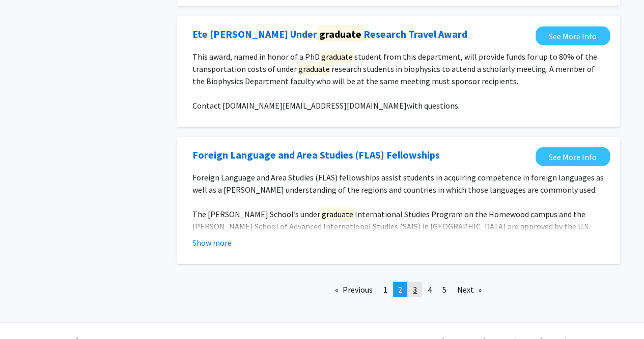 This screenshot has height=339, width=644. What do you see at coordinates (399, 184) in the screenshot?
I see `span: Foreign Language and Area Studies (FLAS) fellowships assist students in acquiring competence in f...` at bounding box center [399, 184].